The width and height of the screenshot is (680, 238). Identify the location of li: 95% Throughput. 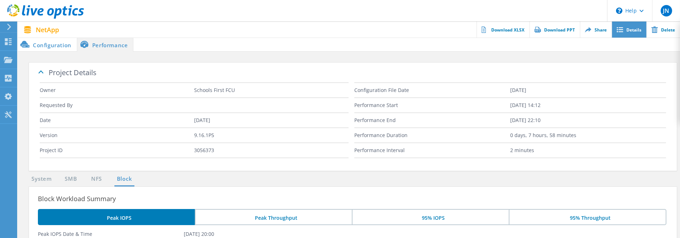
(588, 217).